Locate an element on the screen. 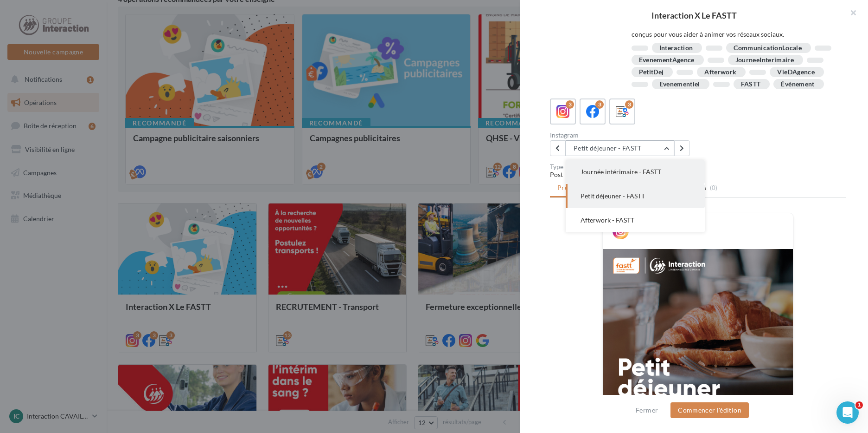  button: Fermer is located at coordinates (647, 410).